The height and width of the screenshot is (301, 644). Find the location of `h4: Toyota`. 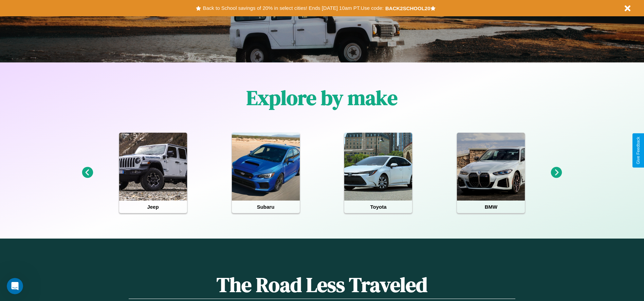

h4: Toyota is located at coordinates (378, 207).